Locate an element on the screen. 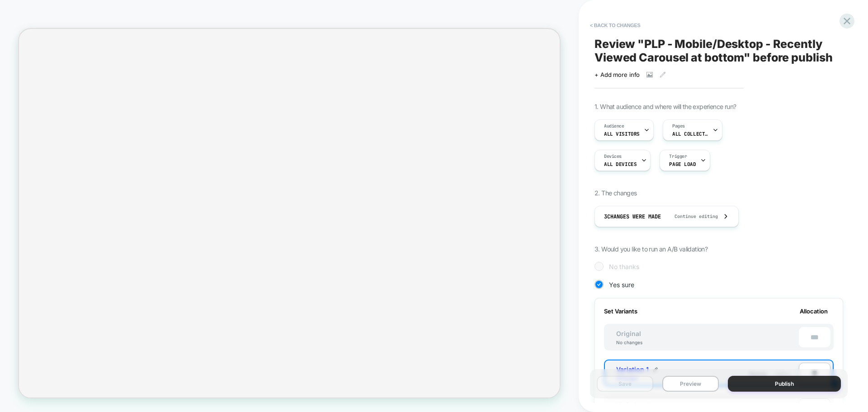  span: 3 Changes were made is located at coordinates (632, 216).